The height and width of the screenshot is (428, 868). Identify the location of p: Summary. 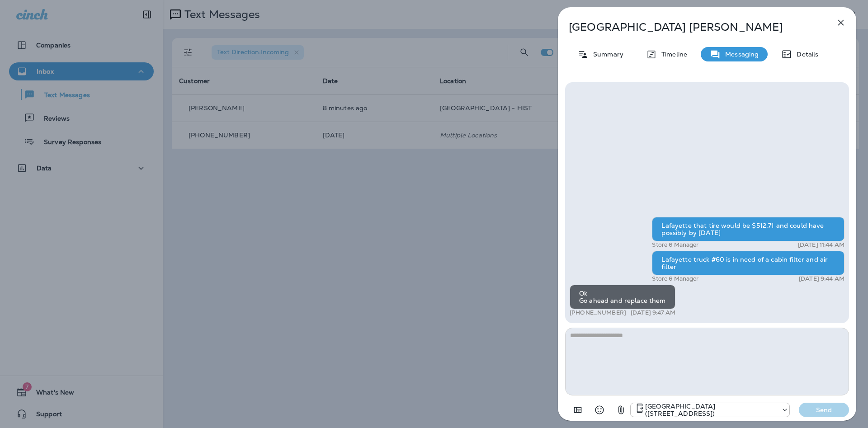
(606, 54).